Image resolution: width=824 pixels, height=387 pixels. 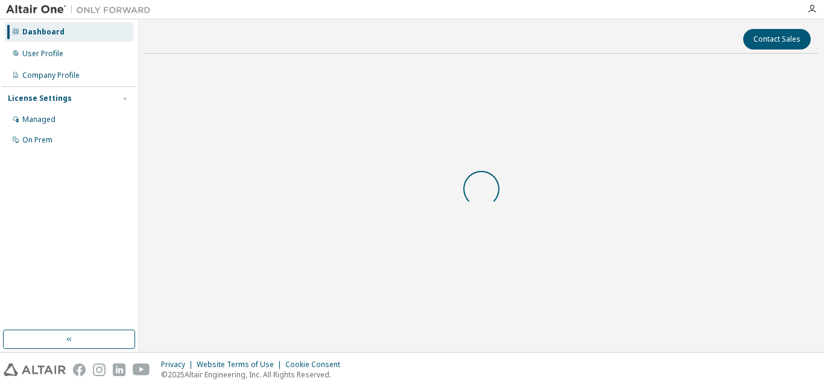 What do you see at coordinates (777, 39) in the screenshot?
I see `button: Contact Sales` at bounding box center [777, 39].